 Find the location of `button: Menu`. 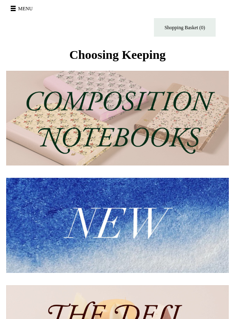

button: Menu is located at coordinates (23, 9).